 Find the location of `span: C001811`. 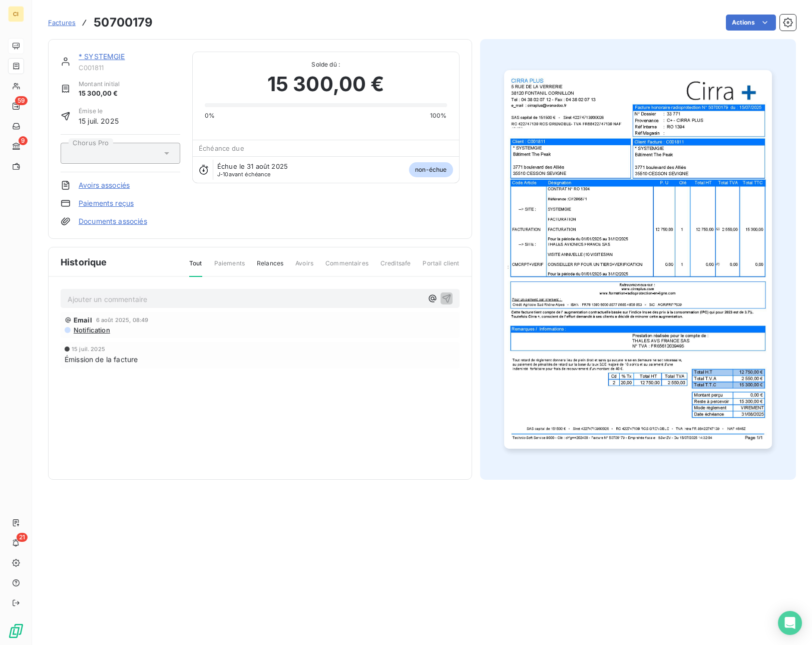

span: C001811 is located at coordinates (129, 68).